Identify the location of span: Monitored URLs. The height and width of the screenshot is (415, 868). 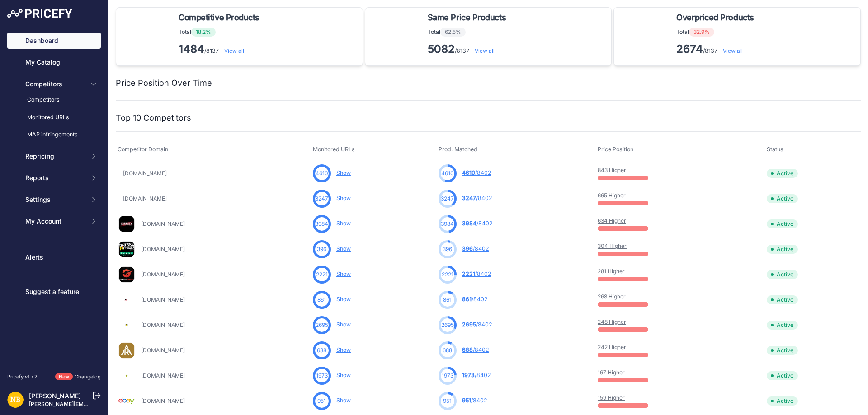
(333, 149).